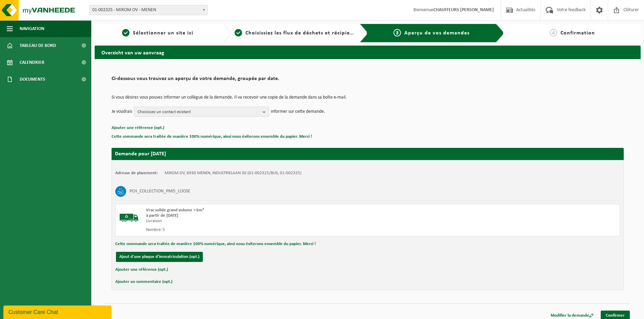 This screenshot has width=644, height=319. What do you see at coordinates (32, 29) in the screenshot?
I see `span: Navigation` at bounding box center [32, 29].